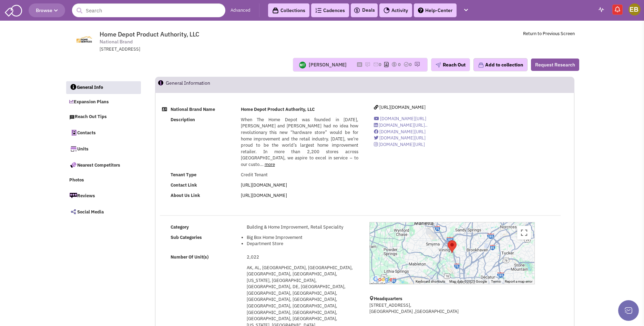 This screenshot has height=326, width=644. Describe the element at coordinates (450, 65) in the screenshot. I see `button: Reach Out` at that location.